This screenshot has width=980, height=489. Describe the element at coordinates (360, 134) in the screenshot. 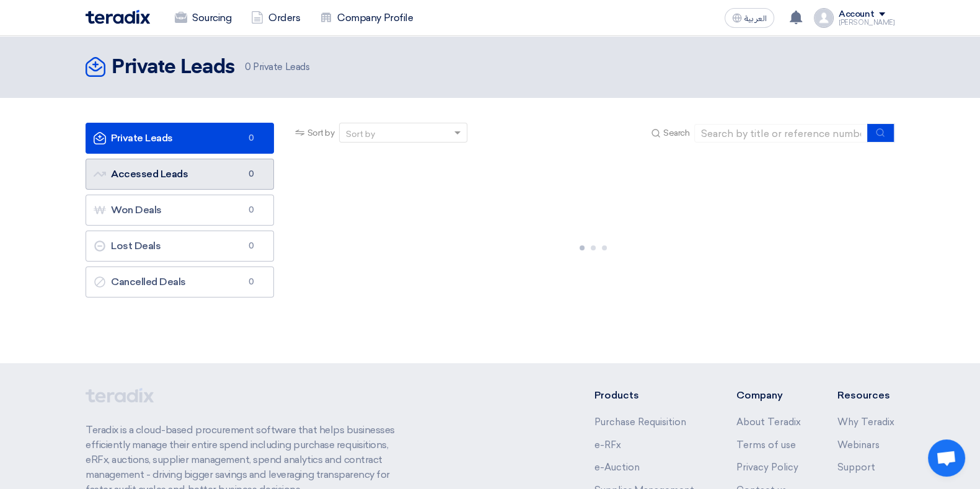

I see `div: Sort by` at that location.